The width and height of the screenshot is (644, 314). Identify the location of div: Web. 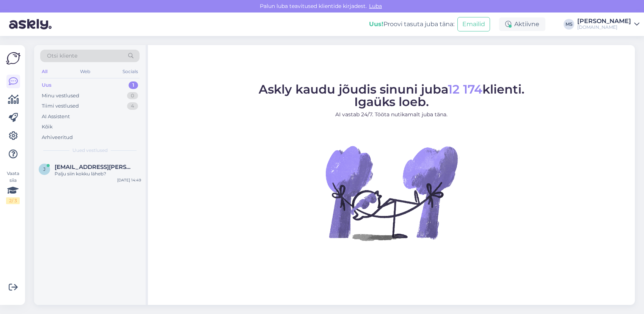
(85, 71).